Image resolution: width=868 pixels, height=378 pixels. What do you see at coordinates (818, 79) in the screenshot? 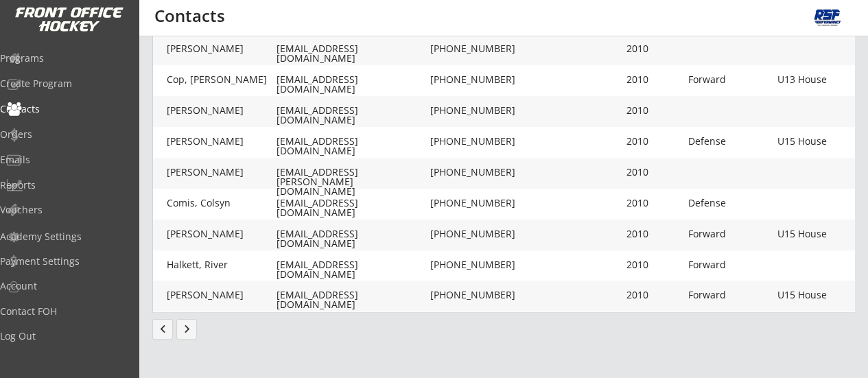
I see `div: U13 House` at bounding box center [818, 79].